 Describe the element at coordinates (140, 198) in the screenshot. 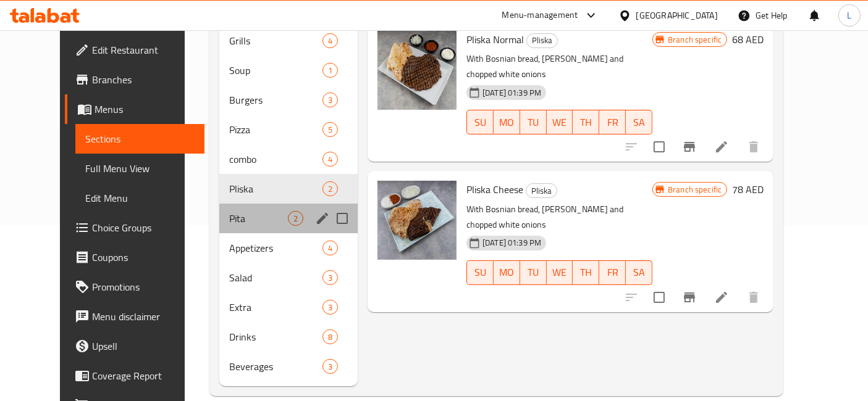

I see `a: Edit Menu` at that location.